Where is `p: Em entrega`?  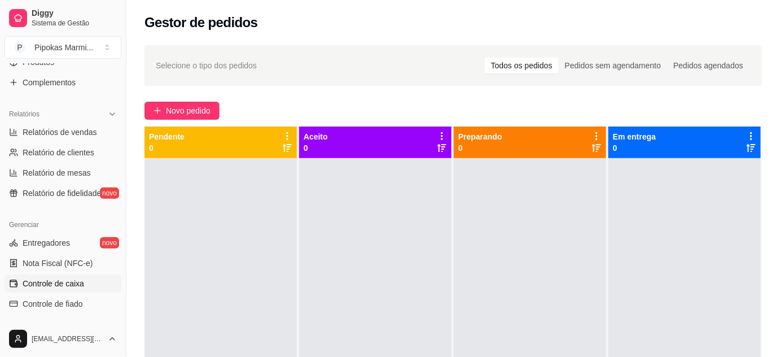 p: Em entrega is located at coordinates (634, 137).